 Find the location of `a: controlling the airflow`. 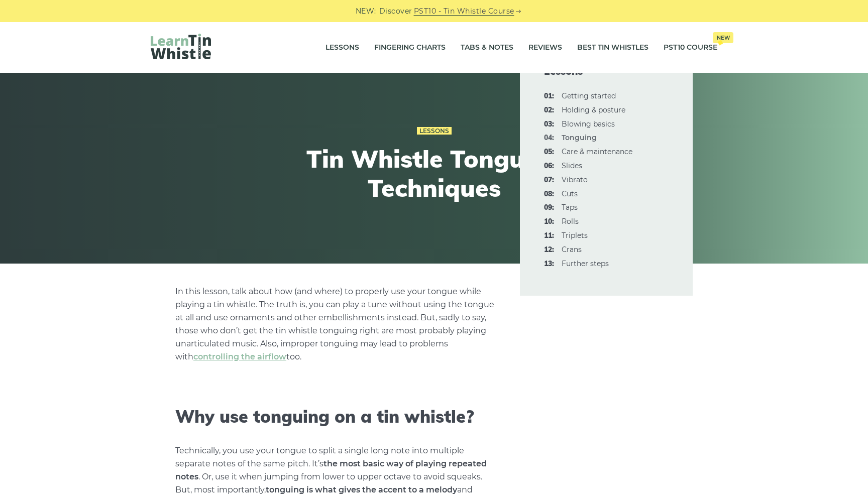

a: controlling the airflow is located at coordinates (239, 357).